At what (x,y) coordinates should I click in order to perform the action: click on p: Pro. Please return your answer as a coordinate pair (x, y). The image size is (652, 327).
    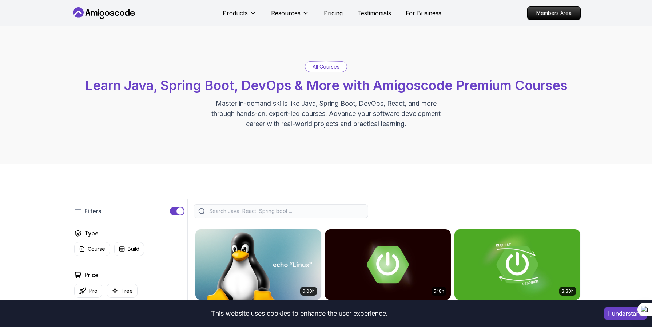
    Looking at the image, I should click on (93, 290).